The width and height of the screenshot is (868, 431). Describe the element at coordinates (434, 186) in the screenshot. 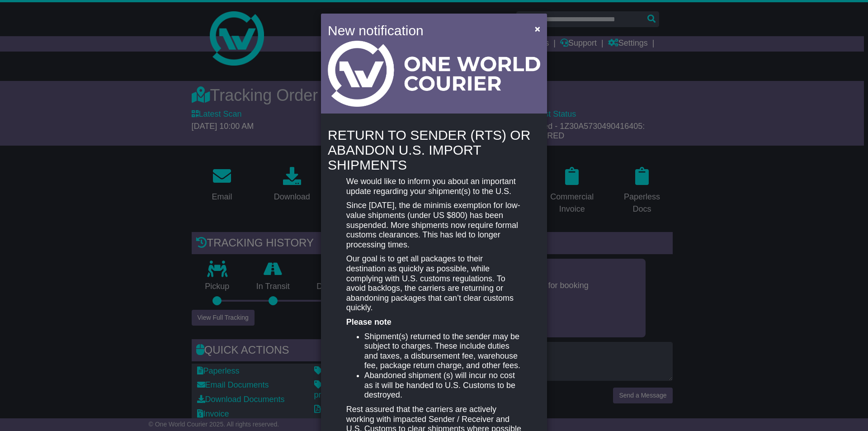

I see `p: We would like to inform you about an important update regarding your shipment(s) to the U.S.` at that location.